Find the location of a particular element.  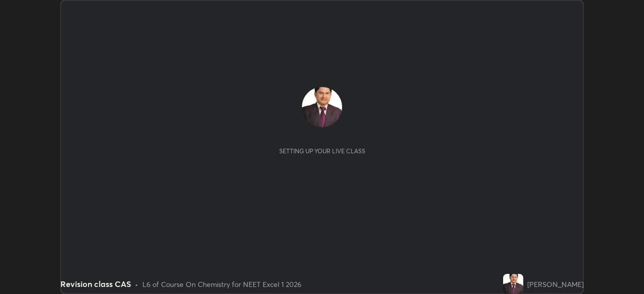

div: Setting up your live class is located at coordinates (322, 151).